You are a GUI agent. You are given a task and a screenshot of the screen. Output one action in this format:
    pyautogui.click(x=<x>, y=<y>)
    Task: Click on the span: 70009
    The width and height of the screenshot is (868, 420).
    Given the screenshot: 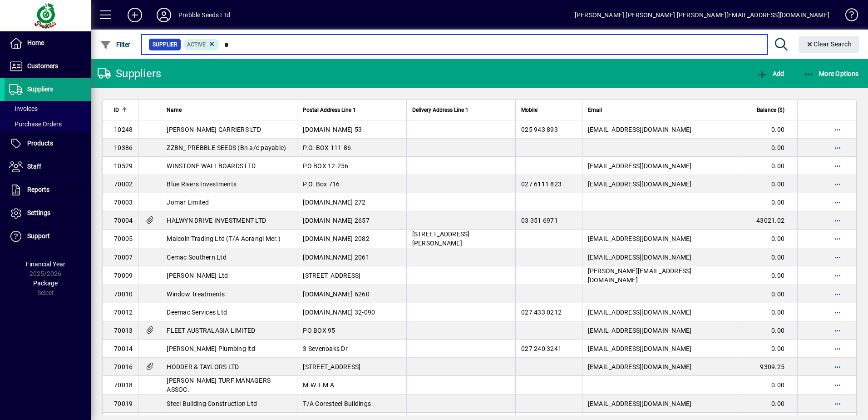 What is the action you would take?
    pyautogui.click(x=123, y=275)
    